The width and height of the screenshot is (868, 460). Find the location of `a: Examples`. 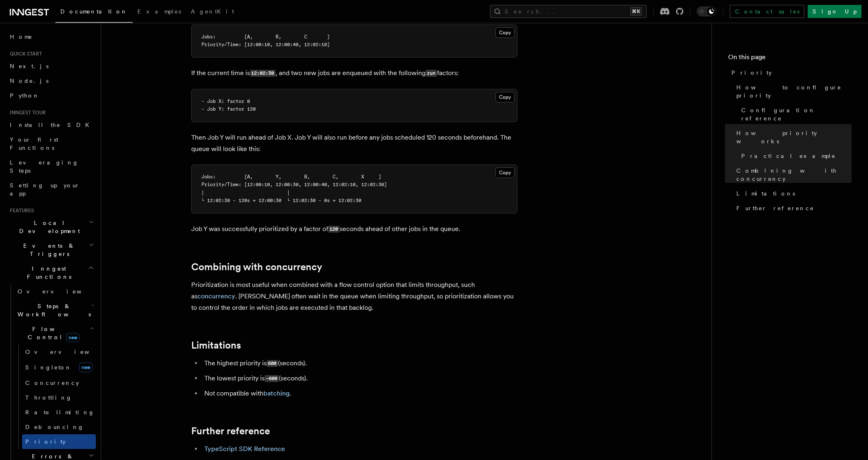

a: Examples is located at coordinates (159, 12).